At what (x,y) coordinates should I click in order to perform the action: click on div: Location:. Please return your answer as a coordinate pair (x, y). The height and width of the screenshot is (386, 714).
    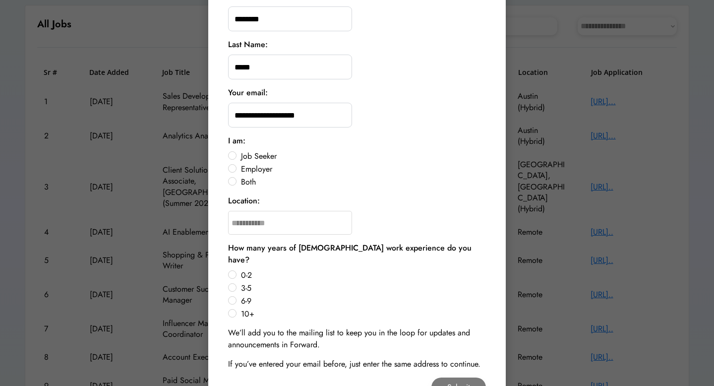
    Looking at the image, I should click on (244, 201).